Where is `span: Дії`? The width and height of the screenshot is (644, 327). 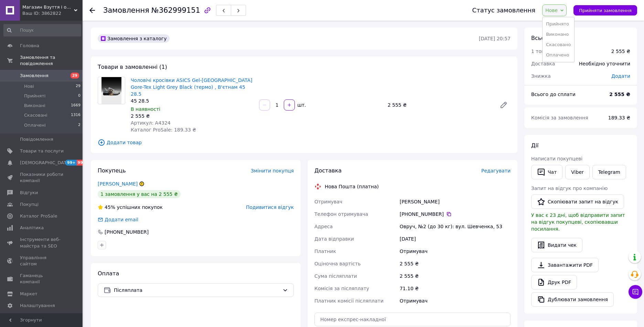 span: Дії is located at coordinates (534, 145).